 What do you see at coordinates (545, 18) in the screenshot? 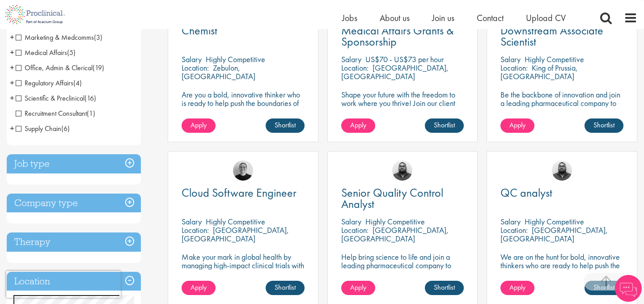
I see `span: Upload CV` at bounding box center [545, 18].